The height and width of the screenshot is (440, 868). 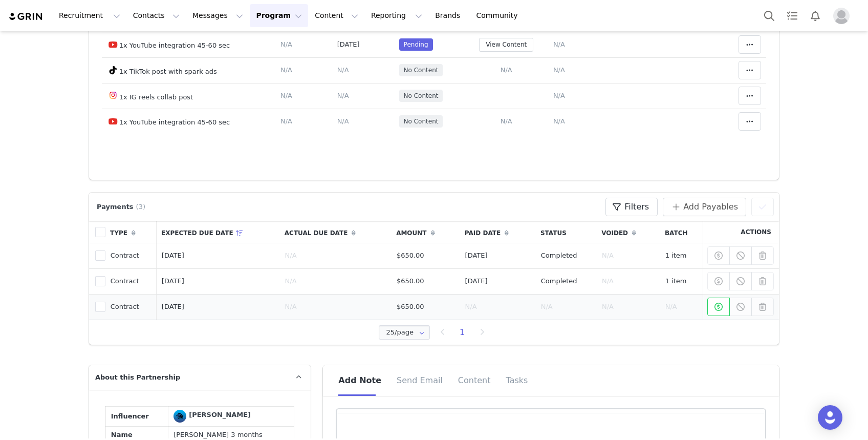 What do you see at coordinates (26, 16) in the screenshot?
I see `img: grin logo` at bounding box center [26, 16].